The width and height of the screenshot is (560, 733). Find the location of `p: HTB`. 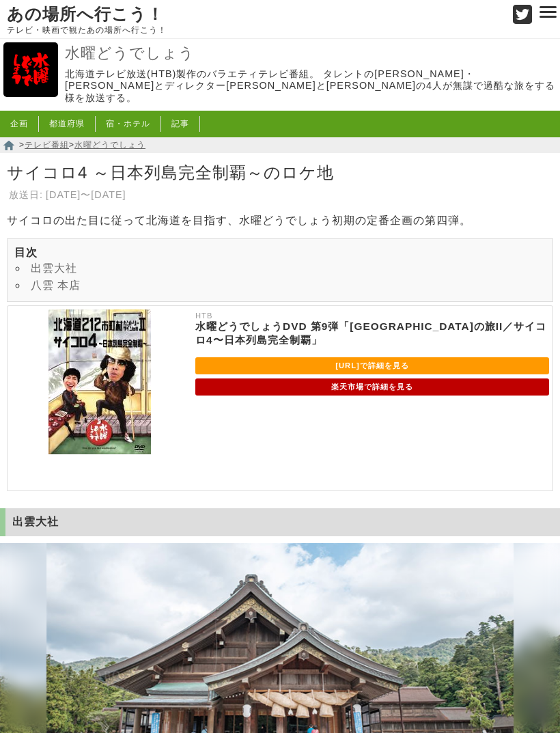

p: HTB is located at coordinates (373, 314).